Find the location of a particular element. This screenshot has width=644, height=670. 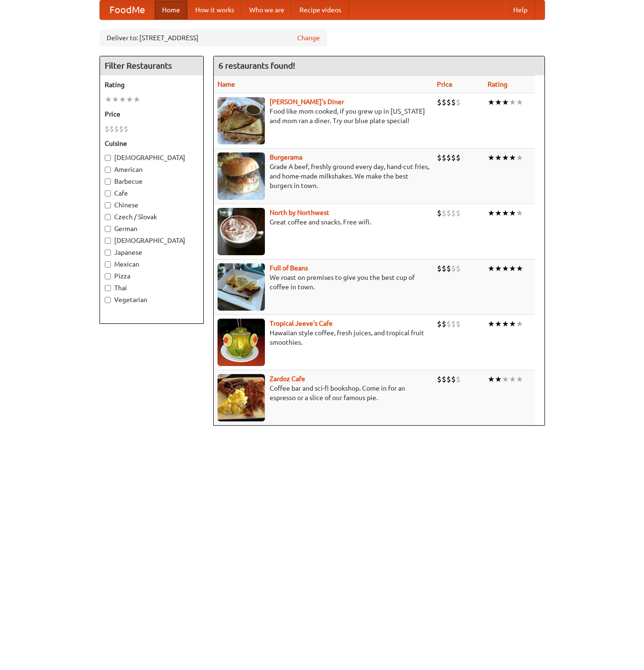

a: Recipe videos is located at coordinates (320, 10).